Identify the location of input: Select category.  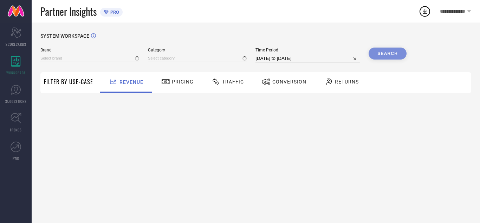
(197, 58).